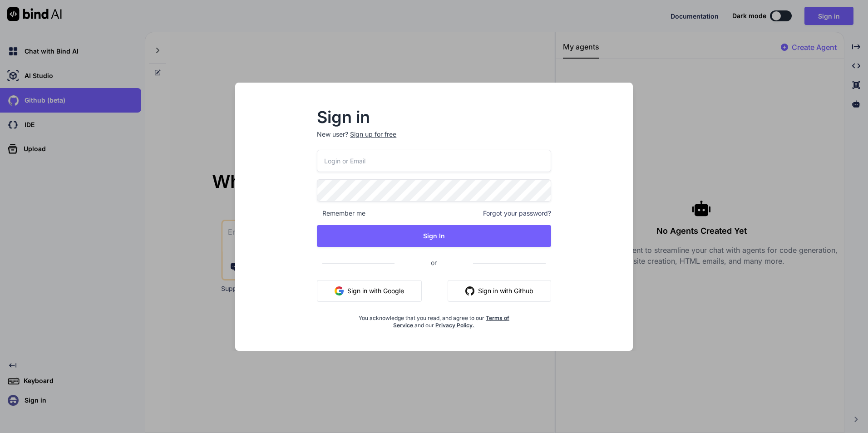 Image resolution: width=868 pixels, height=433 pixels. Describe the element at coordinates (433, 262) in the screenshot. I see `span: or` at that location.